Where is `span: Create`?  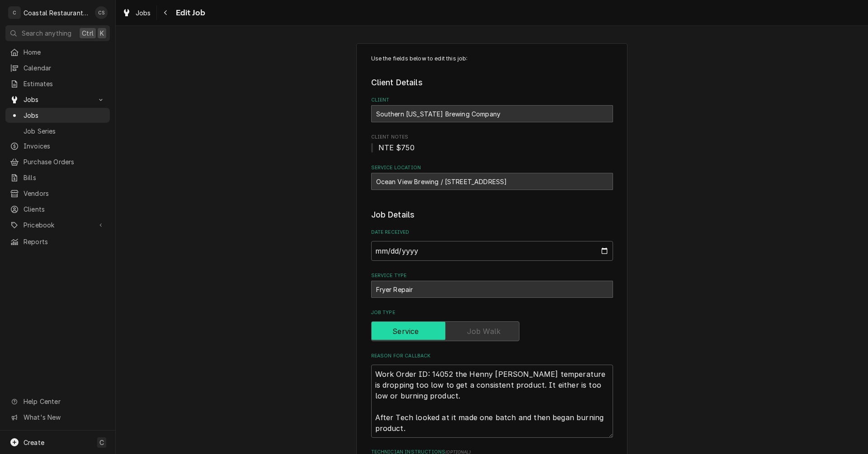
span: Create is located at coordinates (34, 442).